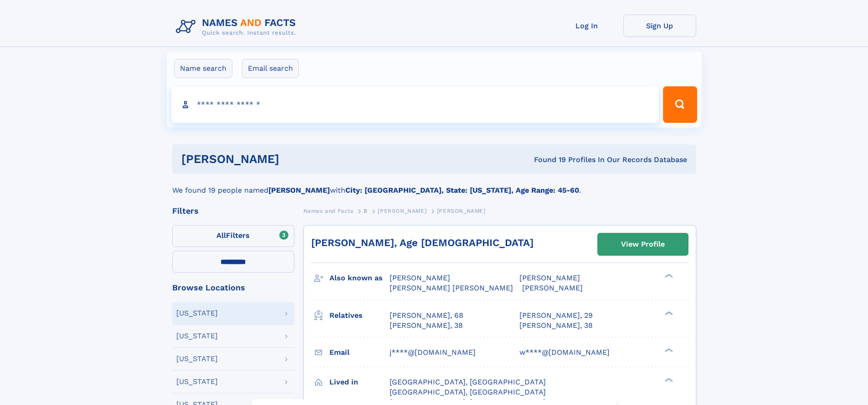 The width and height of the screenshot is (868, 405). Describe the element at coordinates (238, 27) in the screenshot. I see `img: Logo Names and Facts` at that location.